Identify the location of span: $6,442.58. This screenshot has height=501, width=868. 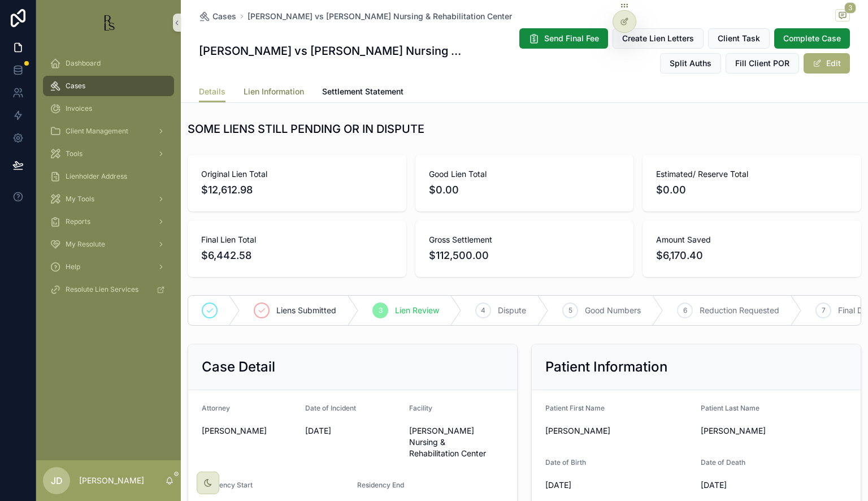
(297, 256).